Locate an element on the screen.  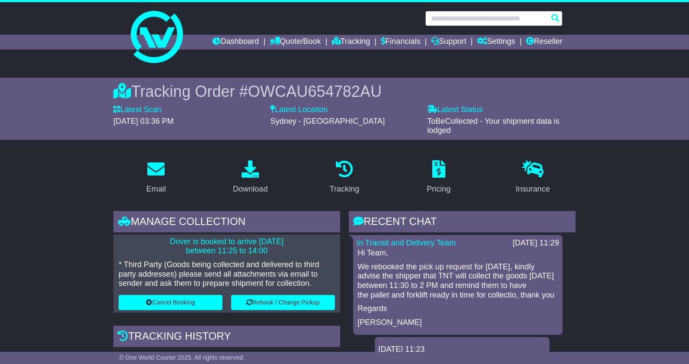
span: ToBeCollected - Your shipment data is lodged is located at coordinates (494, 126).